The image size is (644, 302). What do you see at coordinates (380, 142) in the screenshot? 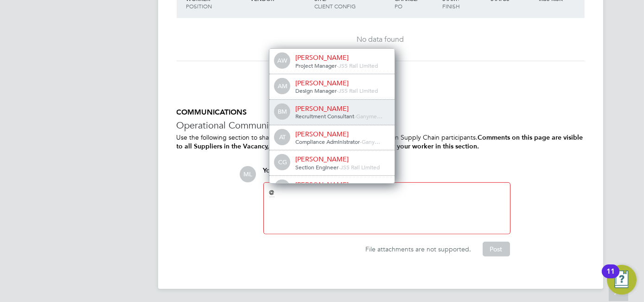
I see `b: Comments on this page are visible to all Suppliers in the Vacancy, do not share personal informat...` at bounding box center [380, 142].